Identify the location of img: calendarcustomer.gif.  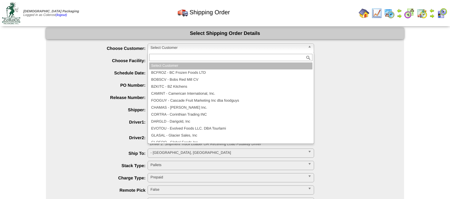
(442, 13).